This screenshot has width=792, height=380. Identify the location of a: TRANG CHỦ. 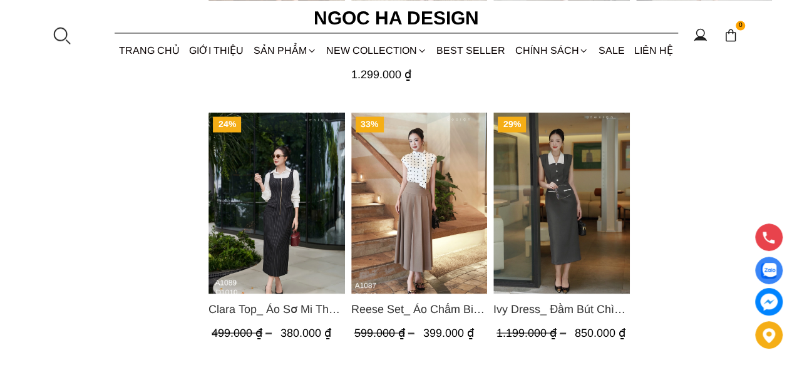
(150, 50).